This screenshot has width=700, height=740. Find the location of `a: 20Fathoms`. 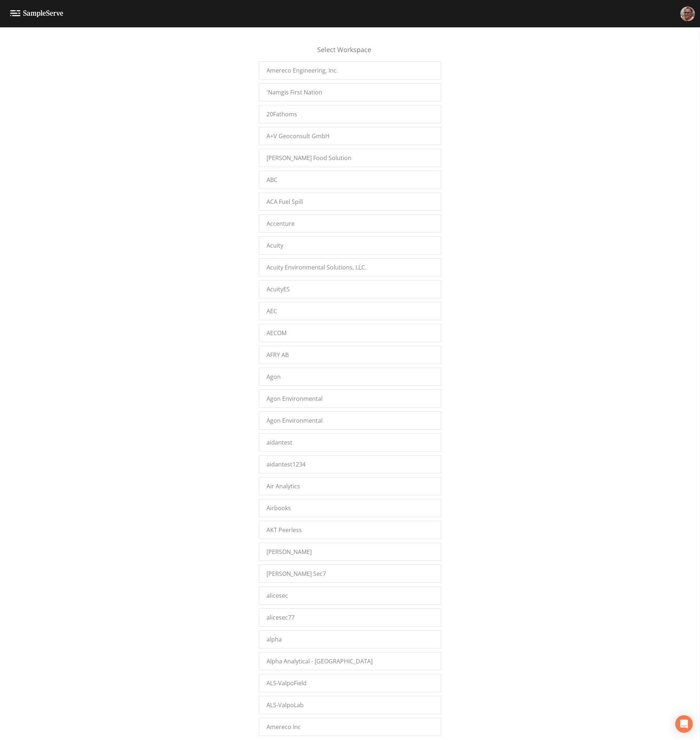

a: 20Fathoms is located at coordinates (350, 114).